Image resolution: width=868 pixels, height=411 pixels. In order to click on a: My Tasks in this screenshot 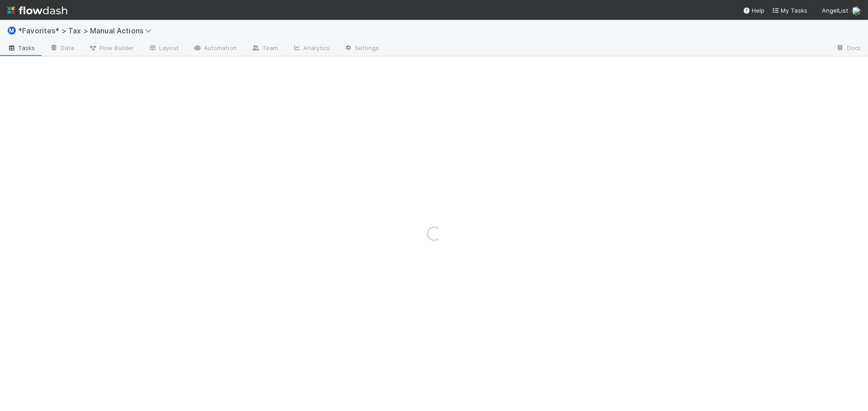, I will do `click(789, 11)`.